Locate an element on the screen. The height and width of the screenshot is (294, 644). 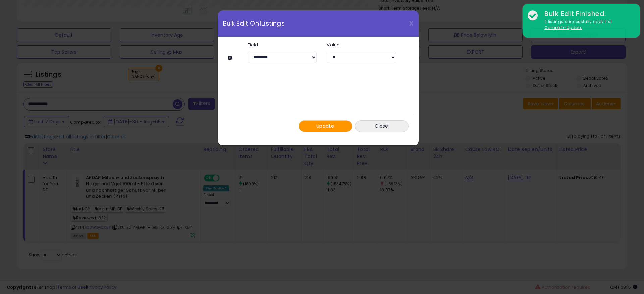
span: Update is located at coordinates (325, 126).